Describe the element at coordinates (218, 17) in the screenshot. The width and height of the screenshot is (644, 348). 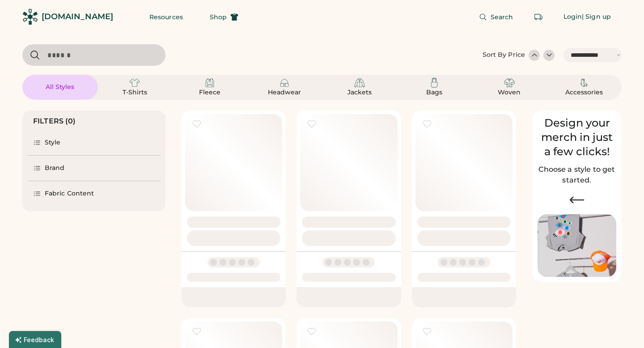
I see `span: Shop` at that location.